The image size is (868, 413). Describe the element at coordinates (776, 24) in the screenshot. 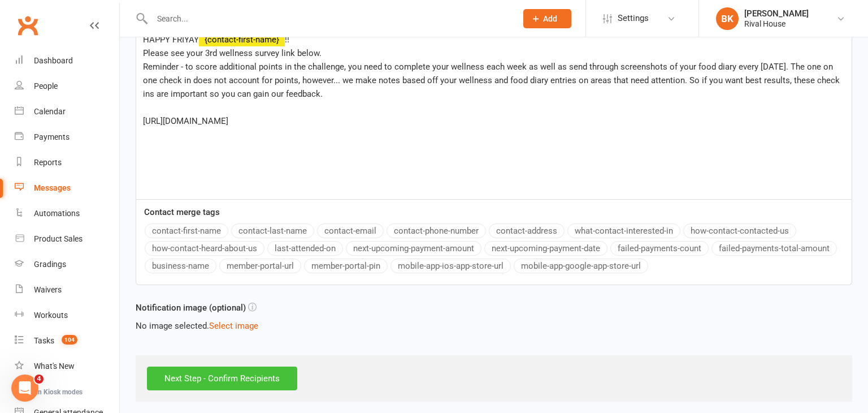

I see `div: Rival House` at that location.